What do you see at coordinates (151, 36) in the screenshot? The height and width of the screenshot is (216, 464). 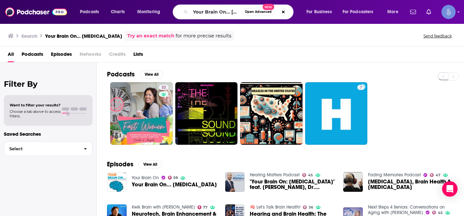 I see `a: Try an exact match` at bounding box center [151, 36].